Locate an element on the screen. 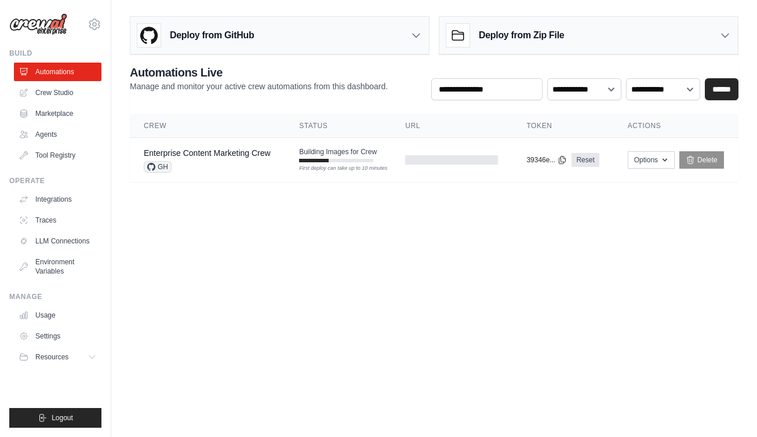 The image size is (757, 437). div: Chat Widget is located at coordinates (728, 409).